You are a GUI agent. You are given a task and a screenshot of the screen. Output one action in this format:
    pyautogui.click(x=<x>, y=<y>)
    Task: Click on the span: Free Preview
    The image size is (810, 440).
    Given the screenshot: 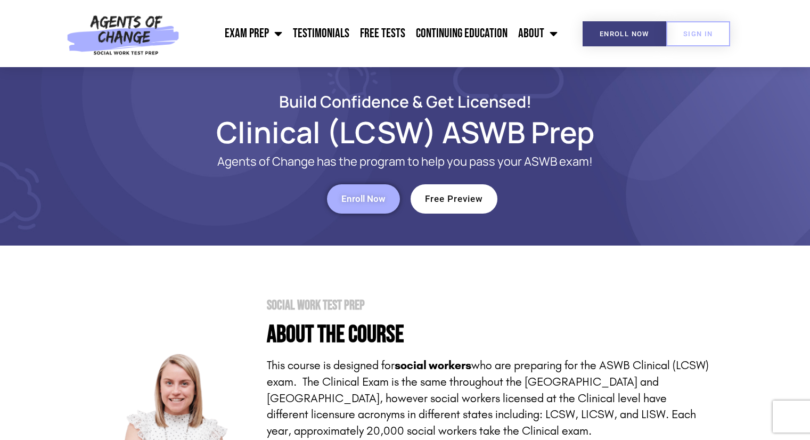 What is the action you would take?
    pyautogui.click(x=454, y=199)
    